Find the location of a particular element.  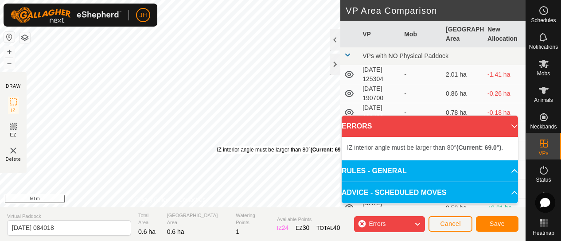

td: -0.18 ha is located at coordinates (505, 113).